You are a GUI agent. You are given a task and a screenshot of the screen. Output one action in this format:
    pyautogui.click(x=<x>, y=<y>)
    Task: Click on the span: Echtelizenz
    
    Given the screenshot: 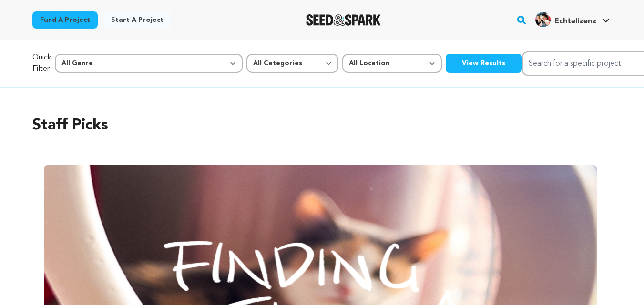 What is the action you would take?
    pyautogui.click(x=575, y=21)
    